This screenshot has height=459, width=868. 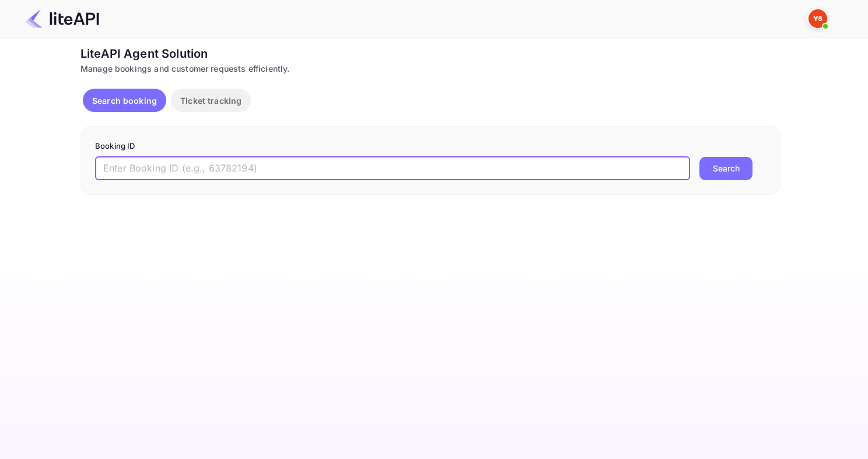 I want to click on p: Ticket tracking, so click(x=210, y=100).